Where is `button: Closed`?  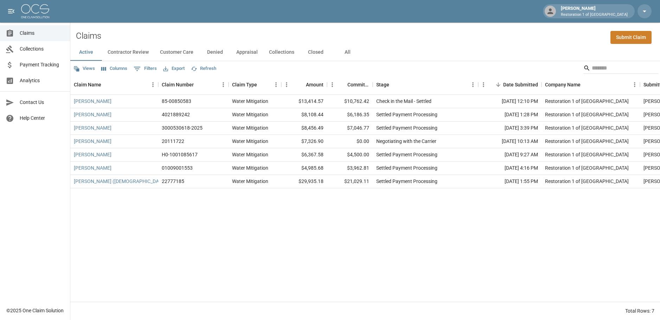 button: Closed is located at coordinates (316, 52).